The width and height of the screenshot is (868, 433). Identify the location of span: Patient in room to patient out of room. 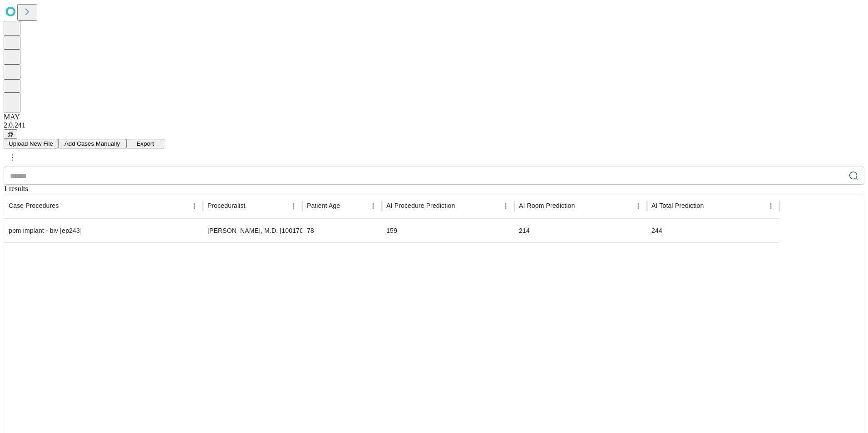
(546, 206).